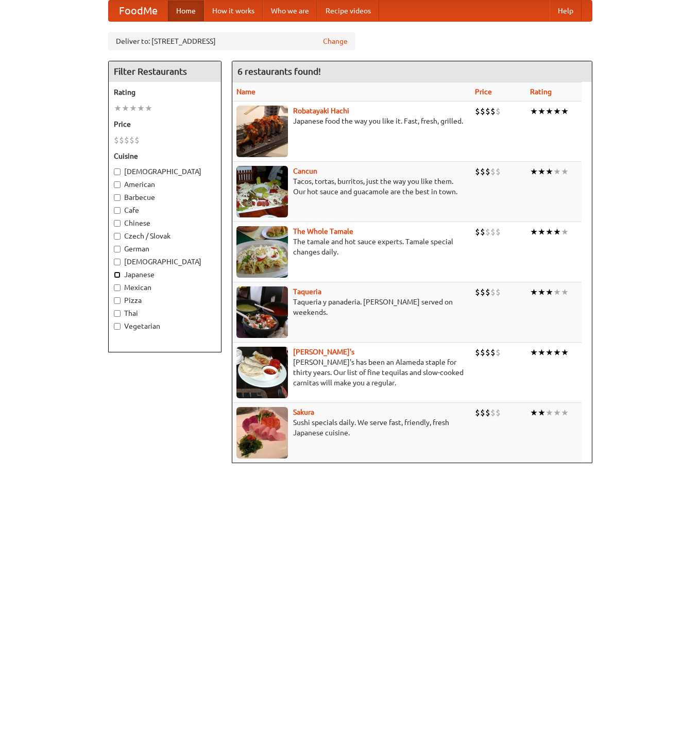  What do you see at coordinates (262, 252) in the screenshot?
I see `img: wholetamale.jpg` at bounding box center [262, 252].